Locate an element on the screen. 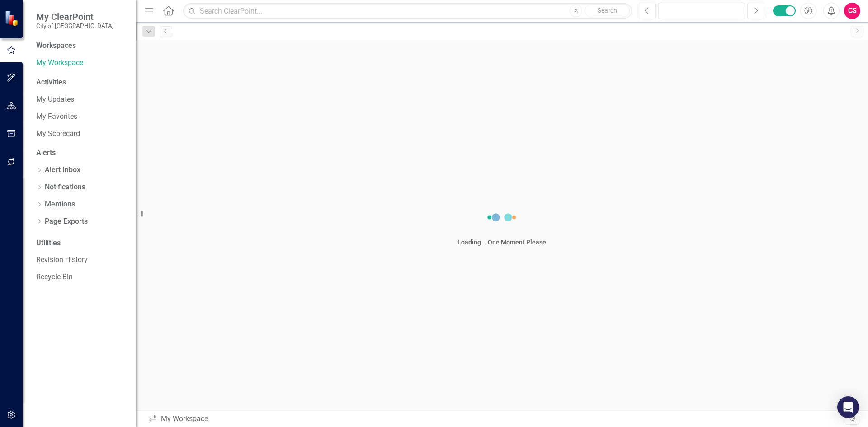 This screenshot has width=868, height=427. div: Utilities is located at coordinates (81, 243).